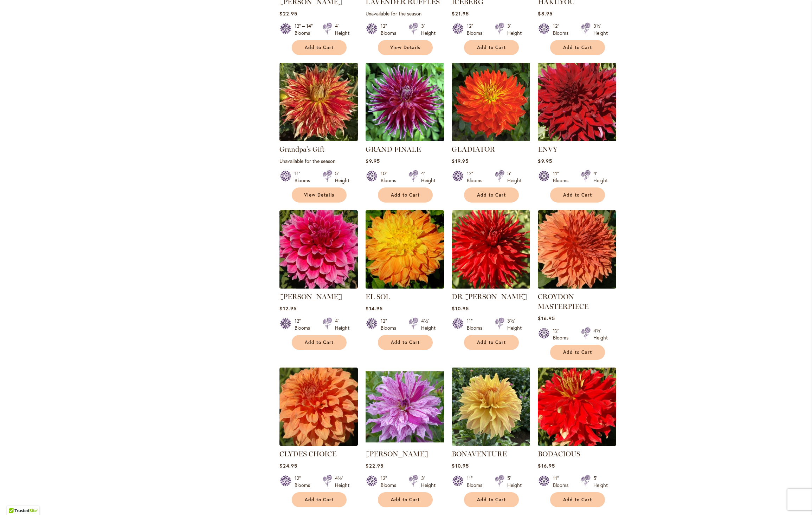  What do you see at coordinates (319, 195) in the screenshot?
I see `span: View Details` at bounding box center [319, 195].